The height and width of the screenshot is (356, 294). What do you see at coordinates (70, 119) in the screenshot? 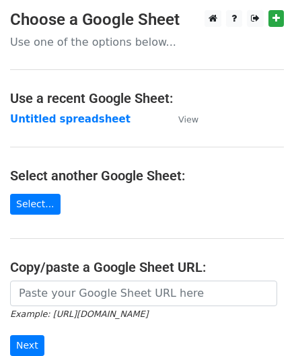
I see `strong: Untitled spreadsheet` at bounding box center [70, 119].